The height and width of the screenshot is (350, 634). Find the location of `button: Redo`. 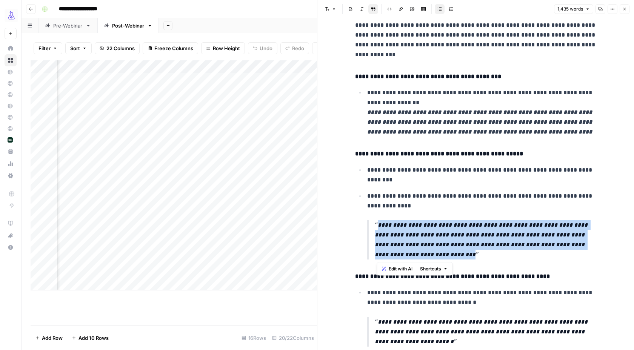

button: Redo is located at coordinates (295, 48).